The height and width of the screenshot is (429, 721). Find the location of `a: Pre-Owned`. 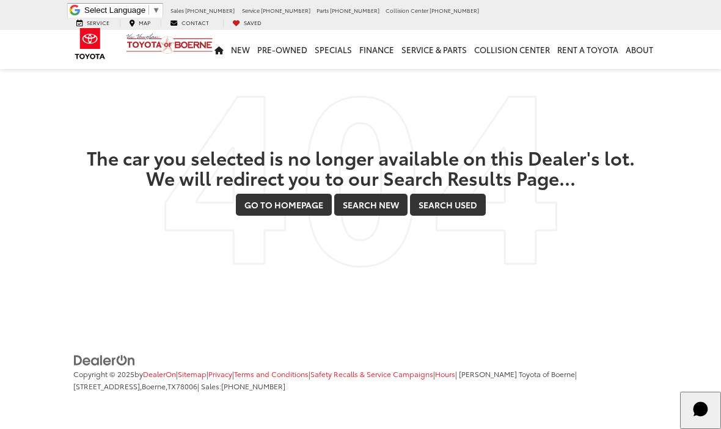

a: Pre-Owned is located at coordinates (282, 49).